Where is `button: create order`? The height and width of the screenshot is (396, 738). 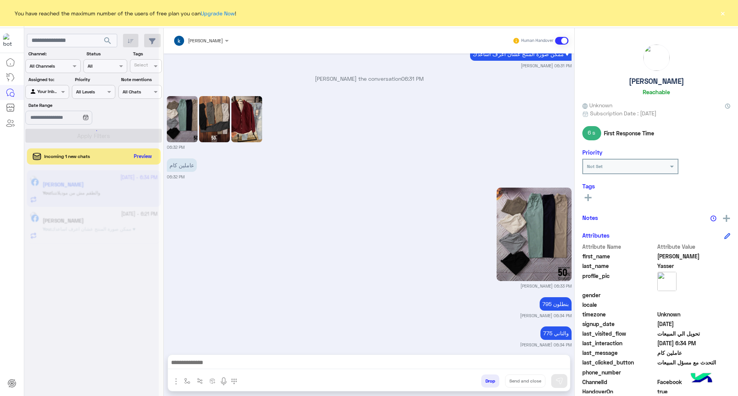 button: create order is located at coordinates (212, 380).